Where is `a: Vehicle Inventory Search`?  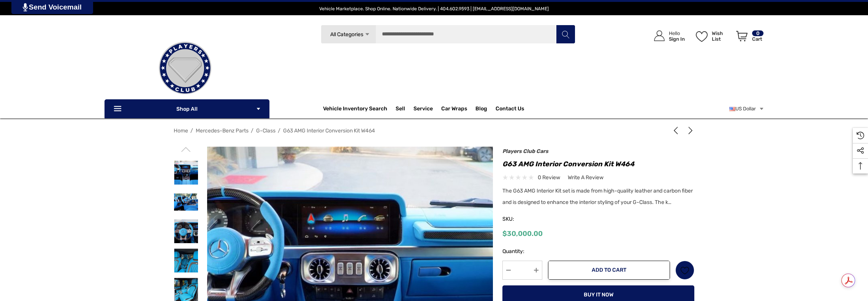
a: Vehicle Inventory Search is located at coordinates (355, 110).